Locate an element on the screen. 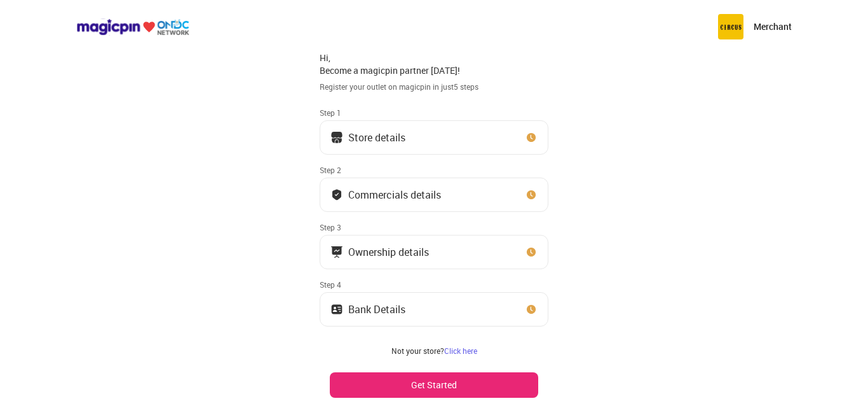  div: Bank Details is located at coordinates (377, 309).